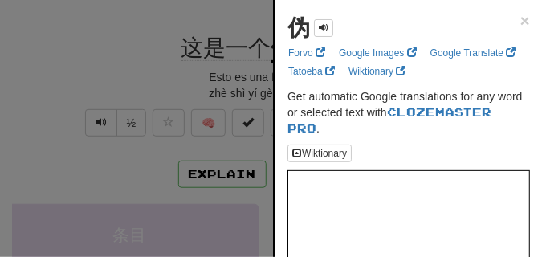 Image resolution: width=542 pixels, height=257 pixels. Describe the element at coordinates (377, 53) in the screenshot. I see `a: Google Images` at that location.